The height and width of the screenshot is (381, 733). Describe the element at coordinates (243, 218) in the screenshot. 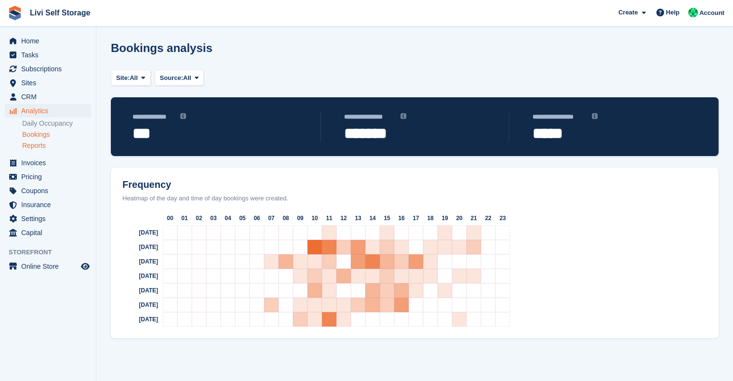

I see `div: 05` at that location.